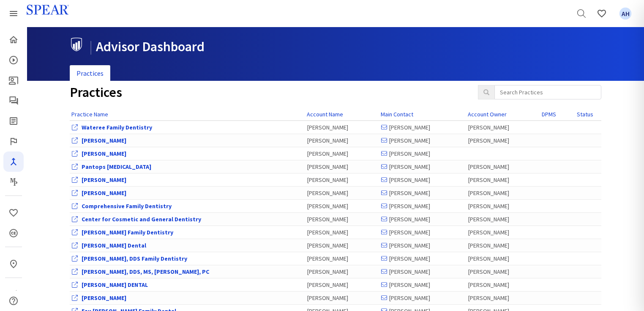 Image resolution: width=644 pixels, height=311 pixels. What do you see at coordinates (14, 161) in the screenshot?
I see `a: Navigator Pro` at bounding box center [14, 161].